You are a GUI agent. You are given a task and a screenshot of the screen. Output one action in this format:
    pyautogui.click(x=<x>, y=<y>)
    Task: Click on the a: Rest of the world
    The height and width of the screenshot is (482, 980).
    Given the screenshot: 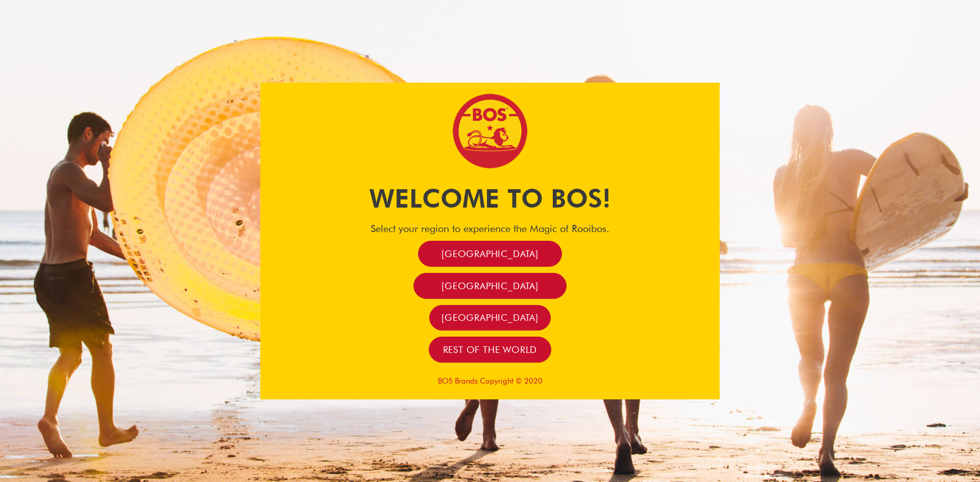 What is the action you would take?
    pyautogui.click(x=490, y=349)
    